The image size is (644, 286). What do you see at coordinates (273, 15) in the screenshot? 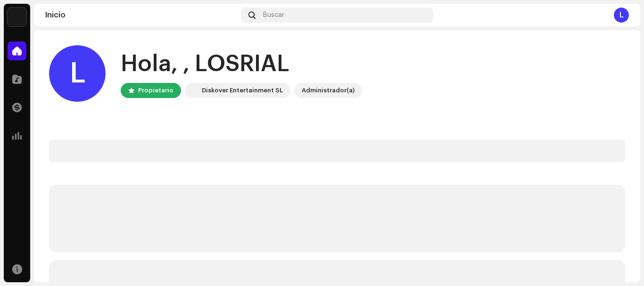
I see `span: Buscar` at bounding box center [273, 15].